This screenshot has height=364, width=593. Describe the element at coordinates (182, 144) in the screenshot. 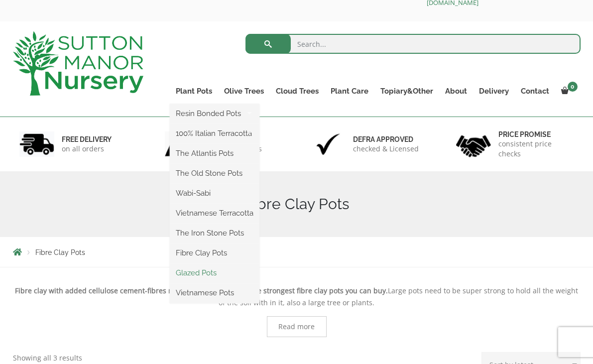

I see `img: 2.jpg` at that location.